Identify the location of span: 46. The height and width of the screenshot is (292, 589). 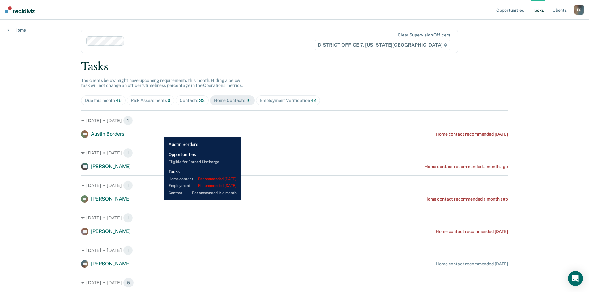
(119, 100).